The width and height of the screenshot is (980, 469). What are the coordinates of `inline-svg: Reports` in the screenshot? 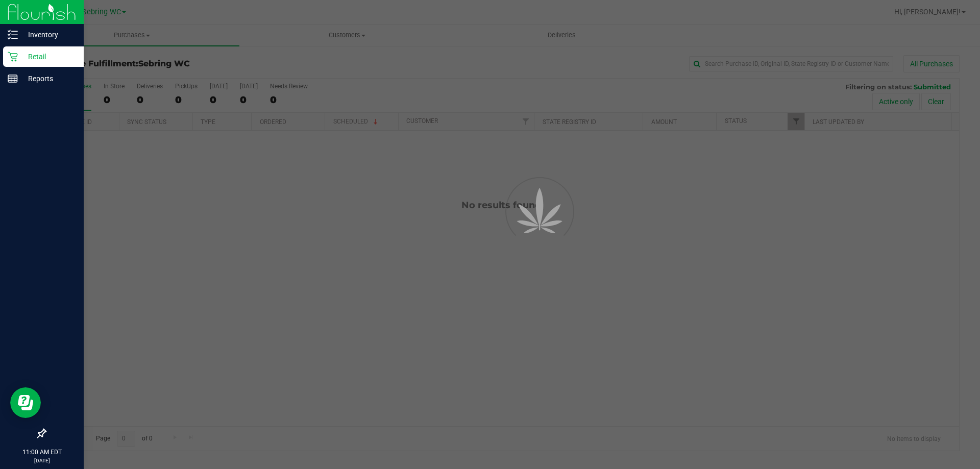 It's located at (13, 78).